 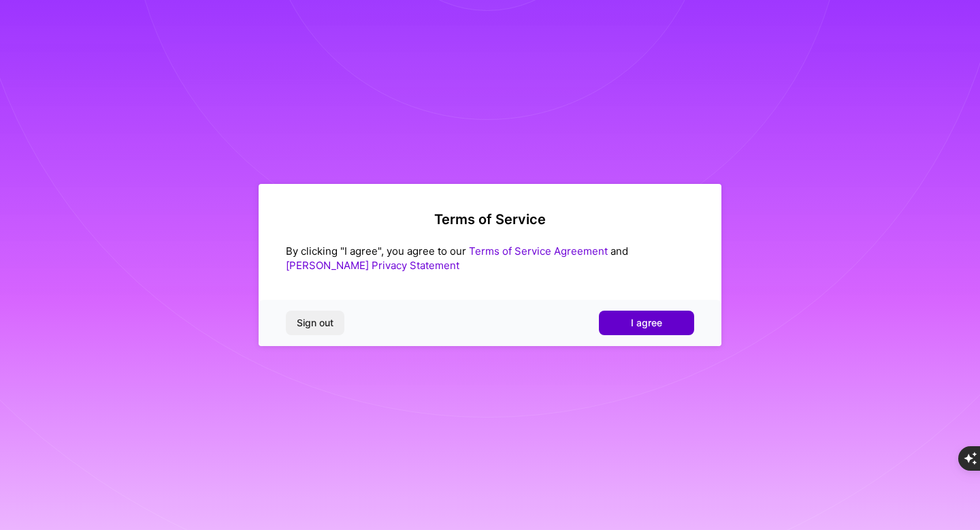 I want to click on span: I agree, so click(x=647, y=322).